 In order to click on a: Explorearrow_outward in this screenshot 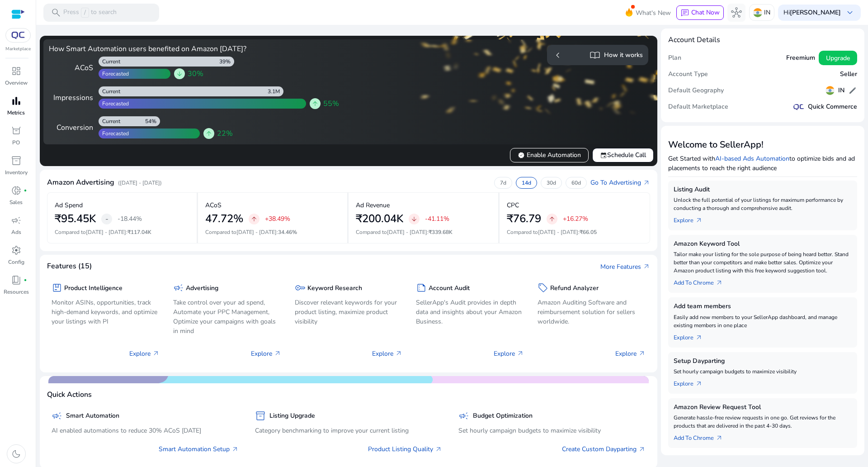, I will do `click(692, 219)`.